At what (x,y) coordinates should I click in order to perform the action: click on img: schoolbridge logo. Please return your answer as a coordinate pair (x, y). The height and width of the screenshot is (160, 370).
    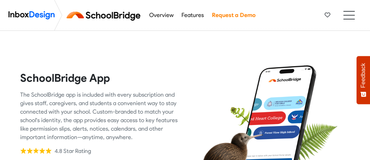
    Looking at the image, I should click on (105, 15).